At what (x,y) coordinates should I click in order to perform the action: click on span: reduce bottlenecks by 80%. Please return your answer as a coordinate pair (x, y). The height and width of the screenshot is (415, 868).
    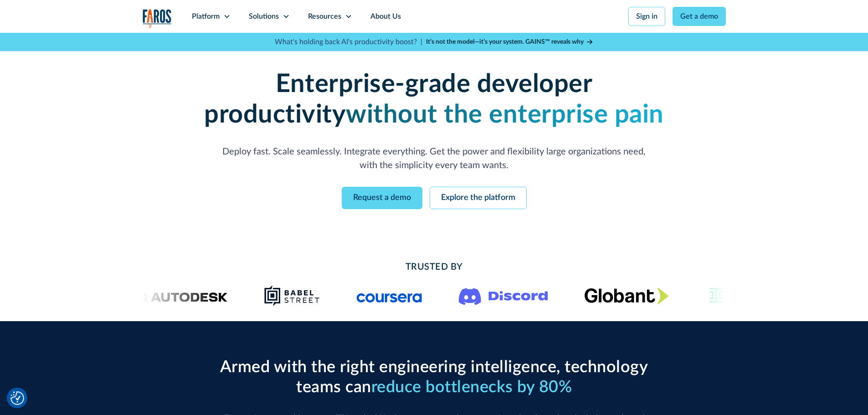
    Looking at the image, I should click on (472, 387).